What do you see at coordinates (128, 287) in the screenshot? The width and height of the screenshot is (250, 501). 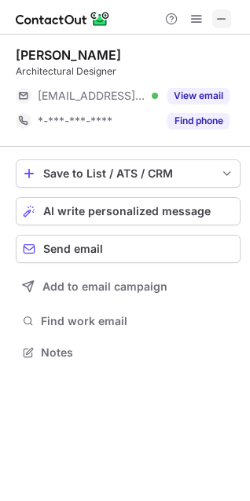 I see `button: Add to email campaign` at bounding box center [128, 287].